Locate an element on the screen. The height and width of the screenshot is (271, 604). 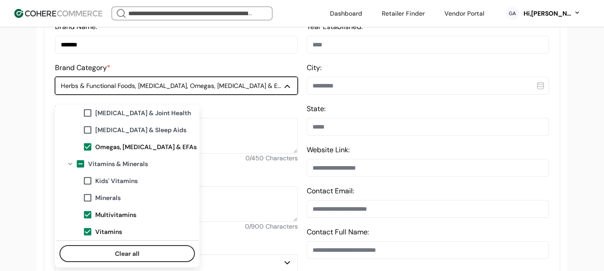
span: 0 / 900 Characters is located at coordinates (271, 226).